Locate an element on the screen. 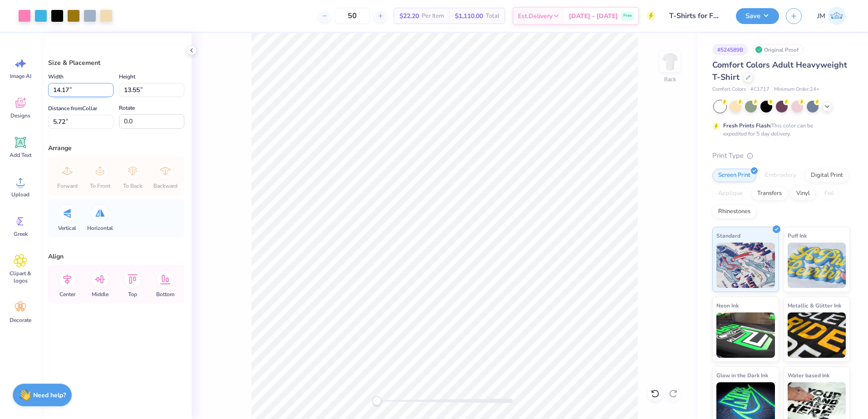 This screenshot has width=868, height=419. span: Est. Delivery is located at coordinates (535, 16).